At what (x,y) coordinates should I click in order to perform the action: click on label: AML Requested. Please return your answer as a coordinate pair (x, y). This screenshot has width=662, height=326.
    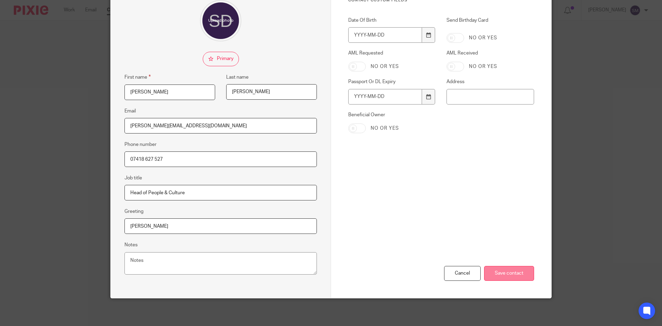
    Looking at the image, I should click on (392, 53).